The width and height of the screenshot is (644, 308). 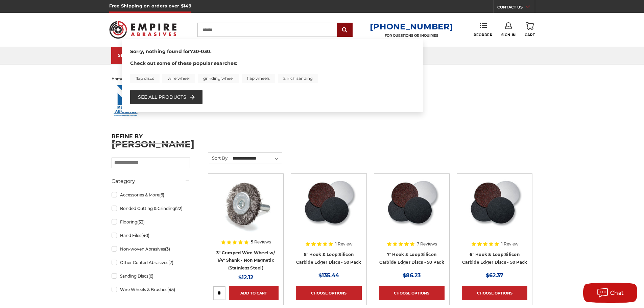 I want to click on a: 2 inch sanding, so click(x=298, y=78).